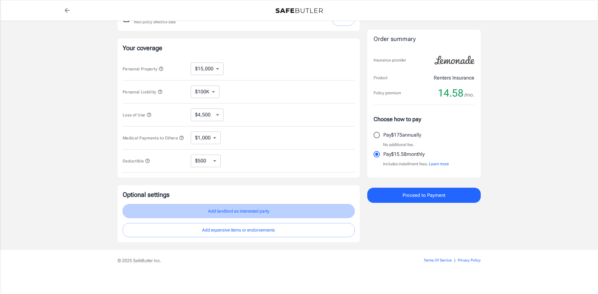 This screenshot has height=294, width=598. Describe the element at coordinates (404, 154) in the screenshot. I see `p: Pay $15.58 monthly` at that location.